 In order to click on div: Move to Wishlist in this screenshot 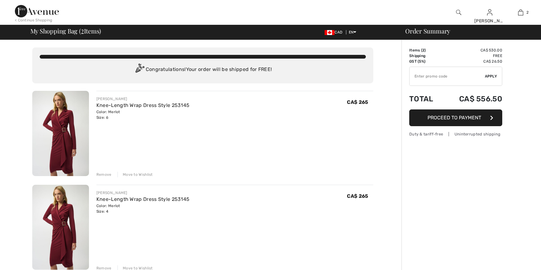, I will do `click(135, 174)`.